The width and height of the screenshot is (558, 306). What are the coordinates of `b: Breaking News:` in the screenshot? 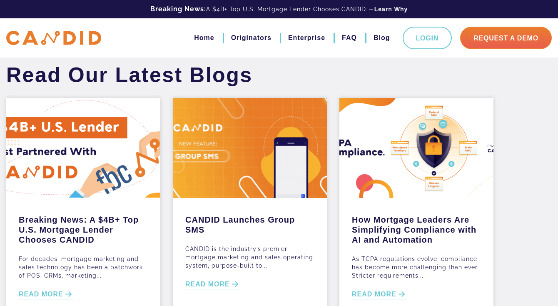 It's located at (178, 9).